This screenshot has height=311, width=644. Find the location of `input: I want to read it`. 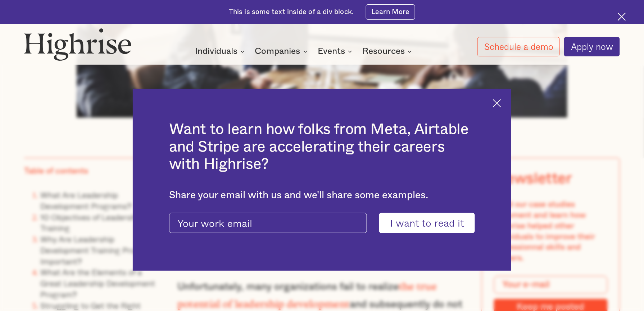

input: I want to read it is located at coordinates (427, 223).